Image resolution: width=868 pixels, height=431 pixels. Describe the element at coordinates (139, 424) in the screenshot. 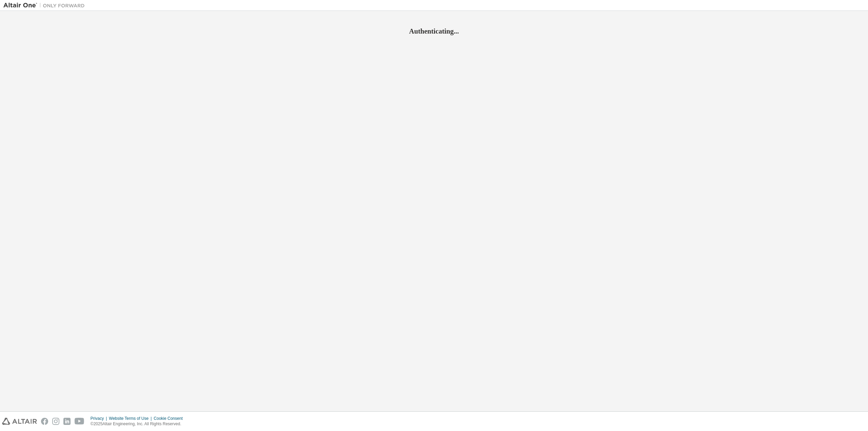

I see `p: © 2025 Altair Engineering, Inc. All Rights Reserved.` at that location.